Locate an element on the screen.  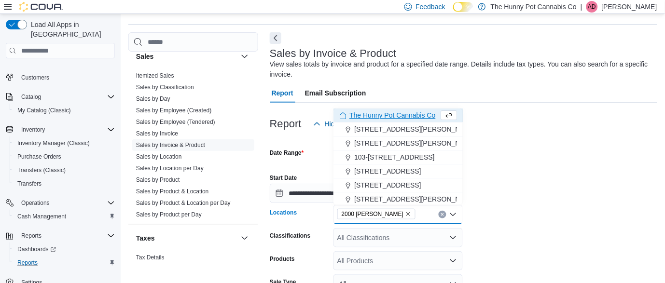
button: Next is located at coordinates (276, 38).